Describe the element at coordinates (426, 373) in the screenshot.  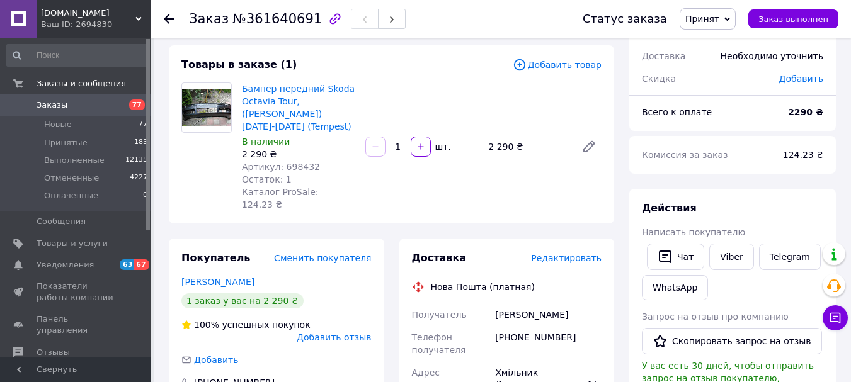
I see `span: Адрес` at that location.